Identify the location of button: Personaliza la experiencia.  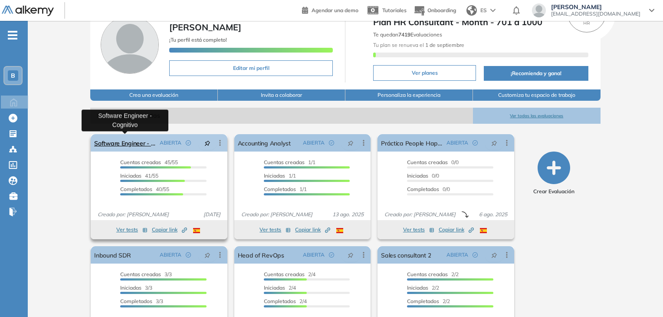
(409, 95).